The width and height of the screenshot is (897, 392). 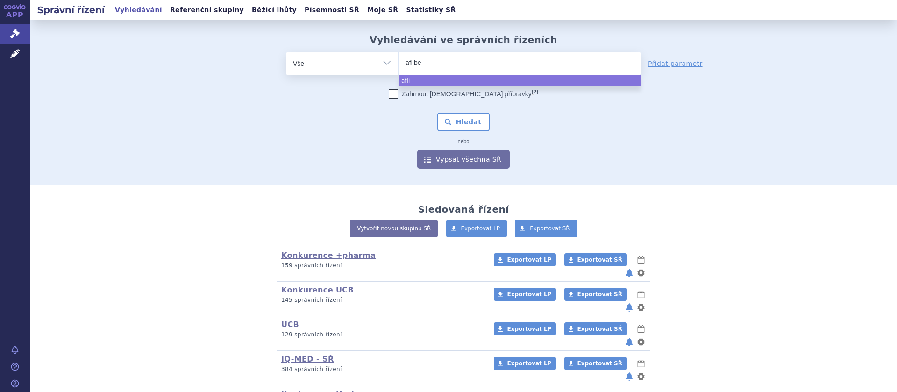 What do you see at coordinates (332, 10) in the screenshot?
I see `a: Písemnosti SŘ` at bounding box center [332, 10].